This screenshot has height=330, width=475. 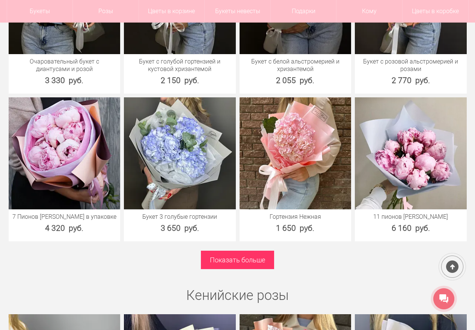 What do you see at coordinates (65, 65) in the screenshot?
I see `a: Очаровательный букет с диантусами и розой` at bounding box center [65, 65].